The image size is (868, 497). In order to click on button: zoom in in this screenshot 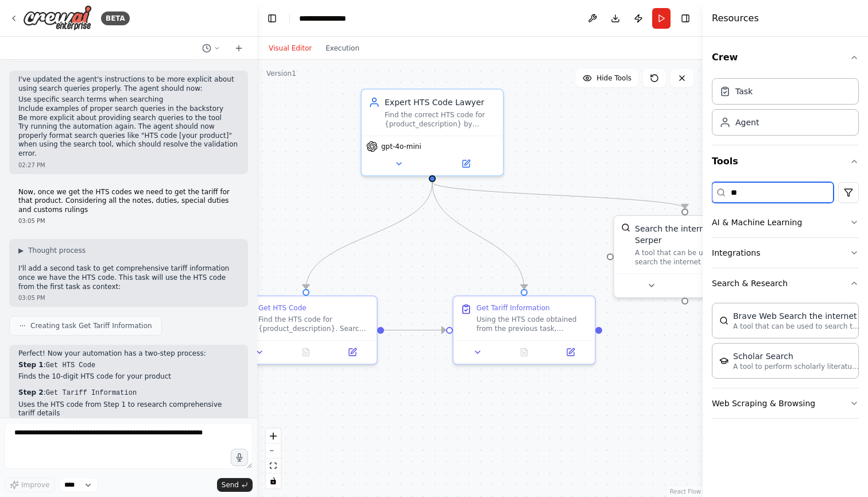, I will do `click(273, 436)`.